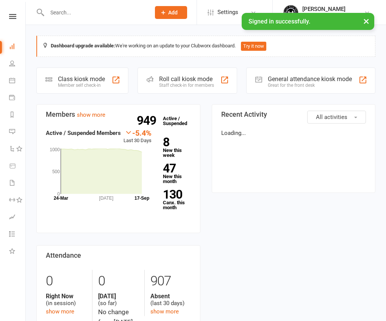 The width and height of the screenshot is (386, 321). I want to click on div: (so far), so click(118, 300).